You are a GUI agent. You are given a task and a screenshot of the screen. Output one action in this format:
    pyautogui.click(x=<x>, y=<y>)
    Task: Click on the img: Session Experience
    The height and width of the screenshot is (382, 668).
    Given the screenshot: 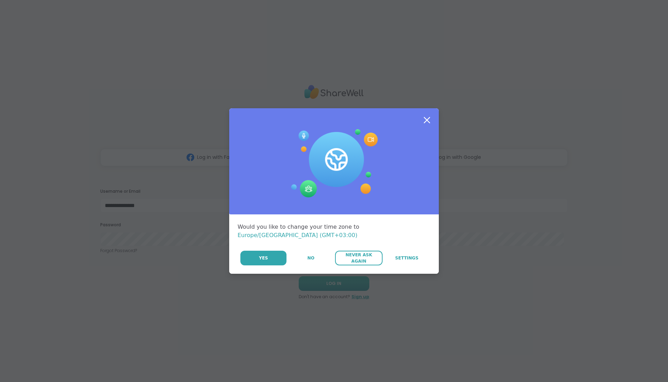 What is the action you would take?
    pyautogui.click(x=334, y=164)
    